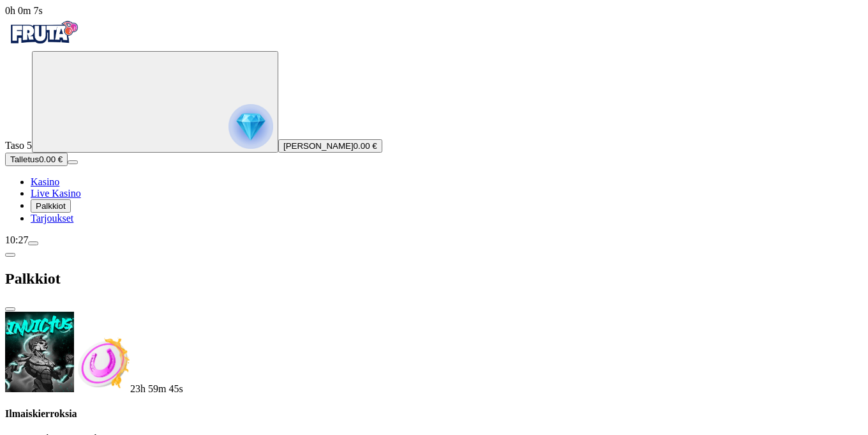 The height and width of the screenshot is (435, 868). I want to click on span: Talletus, so click(24, 159).